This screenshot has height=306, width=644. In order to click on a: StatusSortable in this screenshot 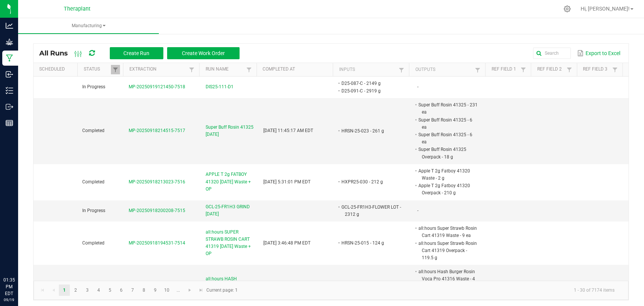, I will do `click(97, 69)`.